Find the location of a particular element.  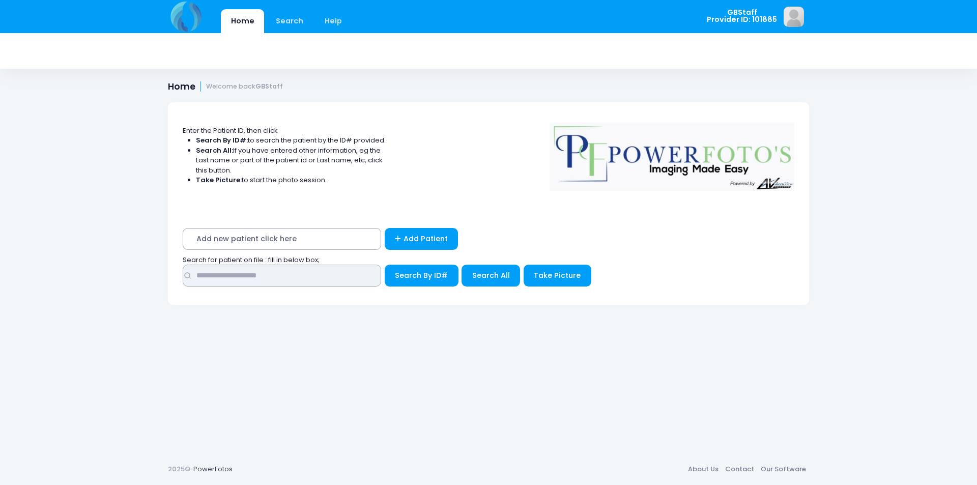

strong: Search All: is located at coordinates (214, 150).